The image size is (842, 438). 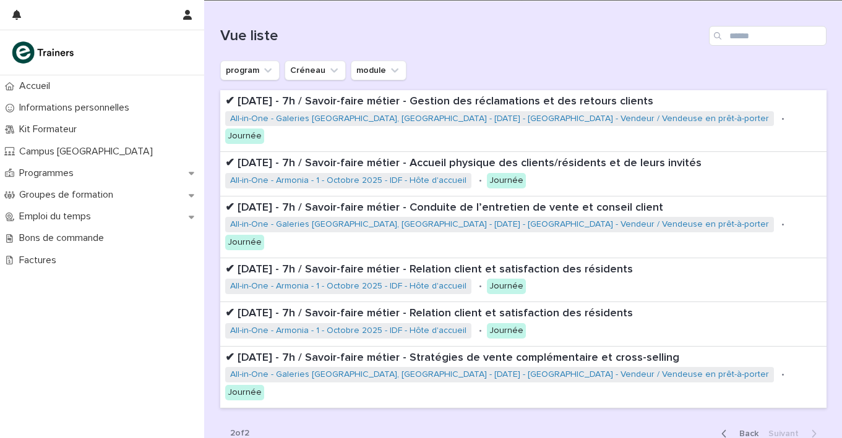 What do you see at coordinates (767, 36) in the screenshot?
I see `input: Search` at bounding box center [767, 36].